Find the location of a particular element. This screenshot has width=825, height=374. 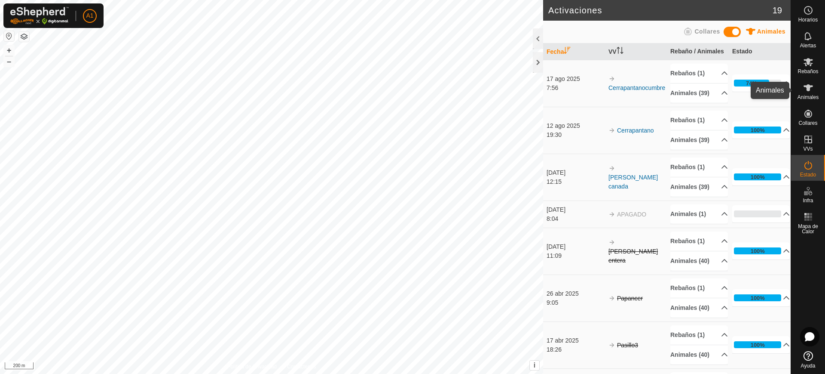

a: Cerrapantano is located at coordinates (636, 130).